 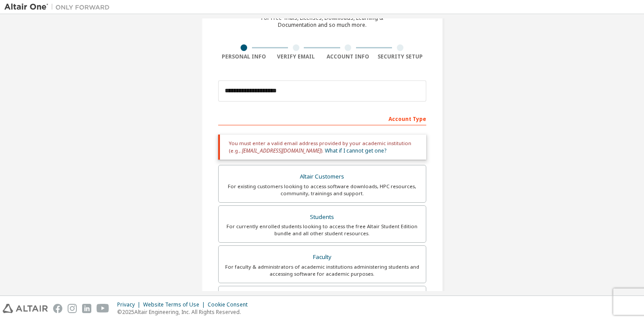 I want to click on div: For currently enrolled students looking to access the free Altair Student Edition bundle and all ..., so click(x=322, y=230).